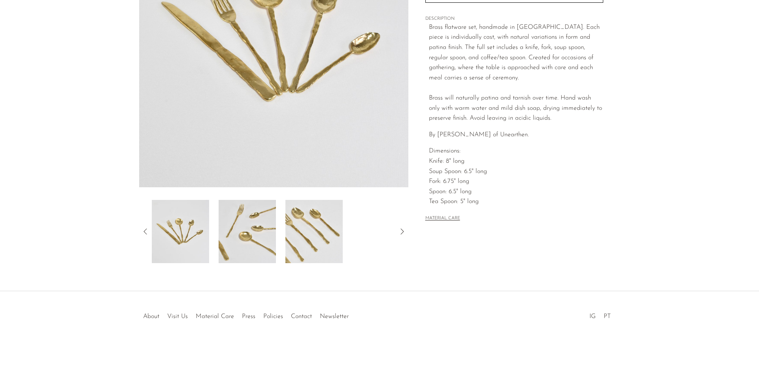  I want to click on a: PT, so click(607, 317).